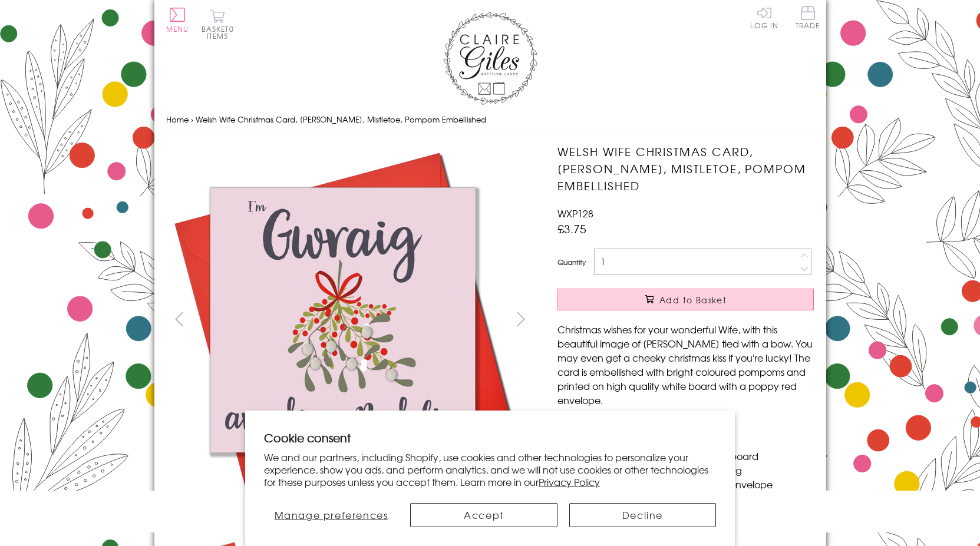 The width and height of the screenshot is (980, 546). Describe the element at coordinates (179, 319) in the screenshot. I see `button: prev` at that location.